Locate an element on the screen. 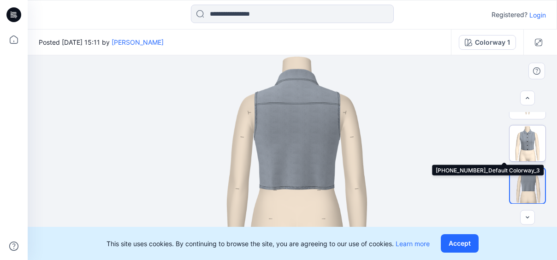 Image resolution: width=557 pixels, height=260 pixels. p: Login is located at coordinates (537, 15).